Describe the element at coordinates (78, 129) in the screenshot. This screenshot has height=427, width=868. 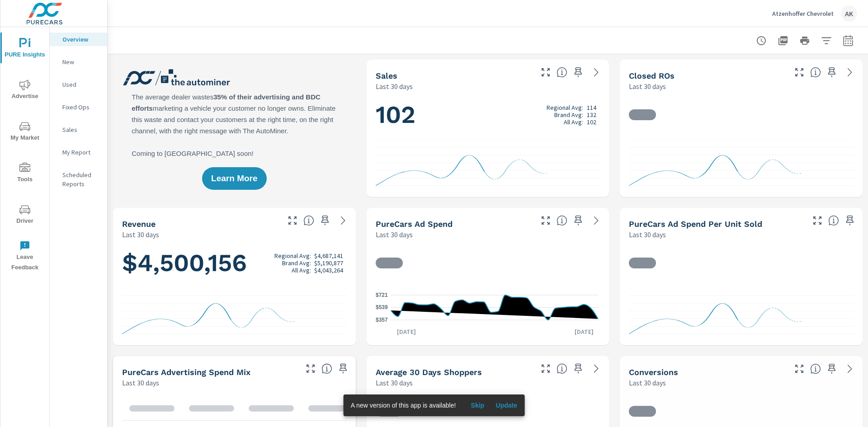
I see `div: Sales` at that location.